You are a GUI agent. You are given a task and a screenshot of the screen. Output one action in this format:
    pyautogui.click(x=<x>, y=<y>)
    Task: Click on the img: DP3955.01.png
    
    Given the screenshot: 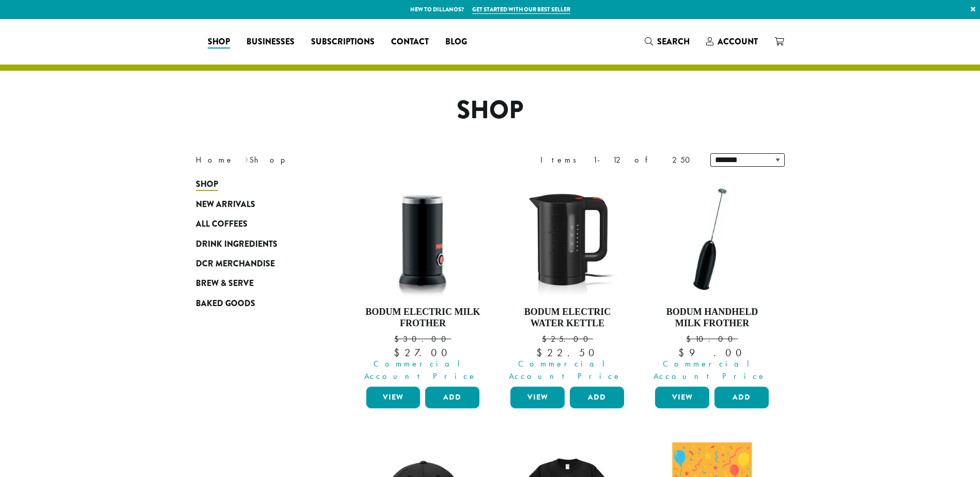 What is the action you would take?
    pyautogui.click(x=567, y=239)
    